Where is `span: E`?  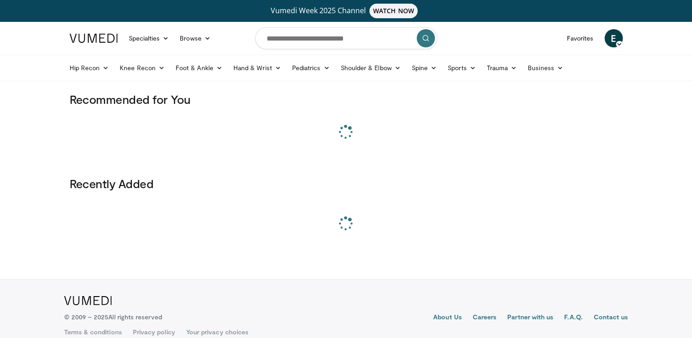 span: E is located at coordinates (614, 38).